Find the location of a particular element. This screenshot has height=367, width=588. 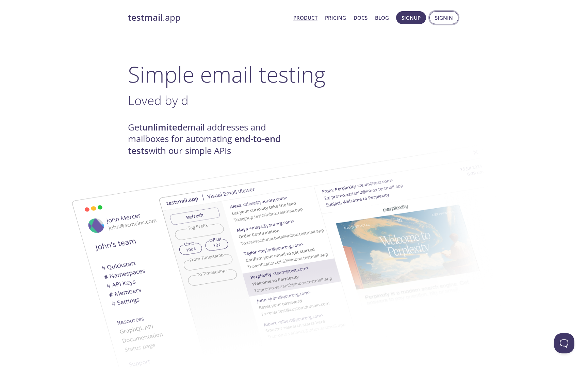

button: Signin is located at coordinates (443, 17).